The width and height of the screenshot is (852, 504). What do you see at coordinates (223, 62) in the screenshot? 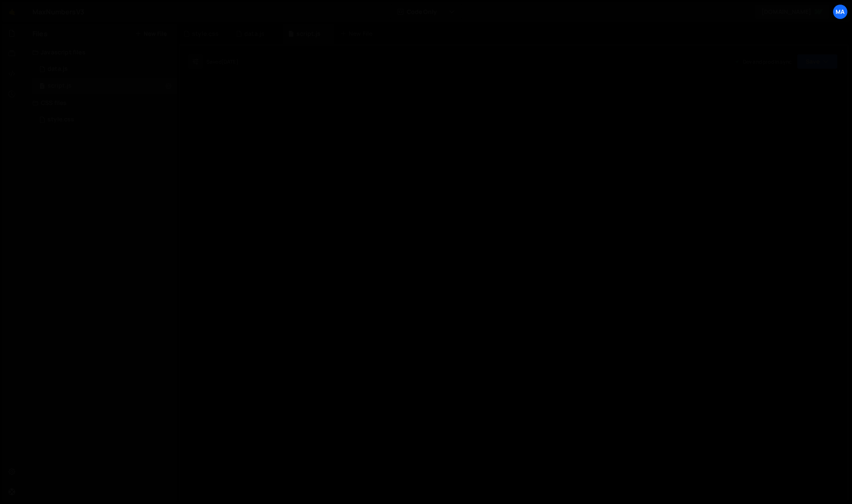
I see `div: Saved` at bounding box center [223, 62].